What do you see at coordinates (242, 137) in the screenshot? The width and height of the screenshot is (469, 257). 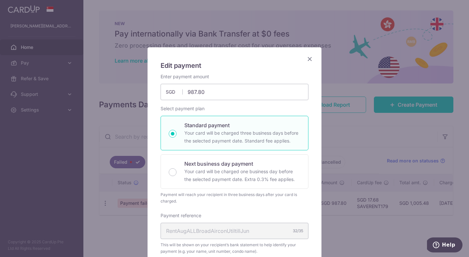 I see `p: Your card will be charged three business days before the selected payment date. Standard fee appl...` at bounding box center [242, 137].